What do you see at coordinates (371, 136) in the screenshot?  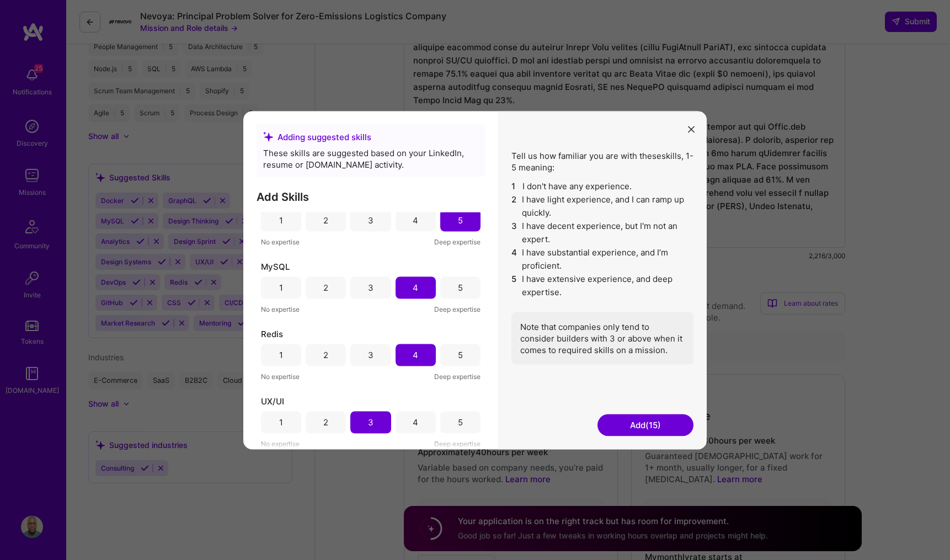 I see `div: Adding suggested skills` at bounding box center [371, 136].